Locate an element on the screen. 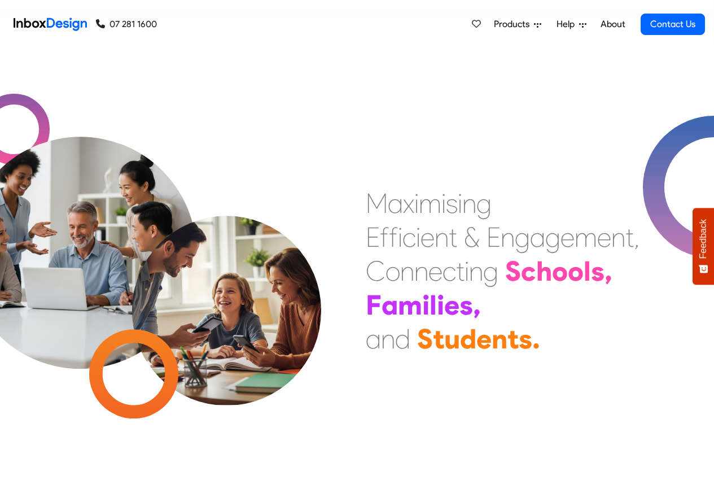 Image resolution: width=714 pixels, height=493 pixels. a: Help is located at coordinates (571, 24).